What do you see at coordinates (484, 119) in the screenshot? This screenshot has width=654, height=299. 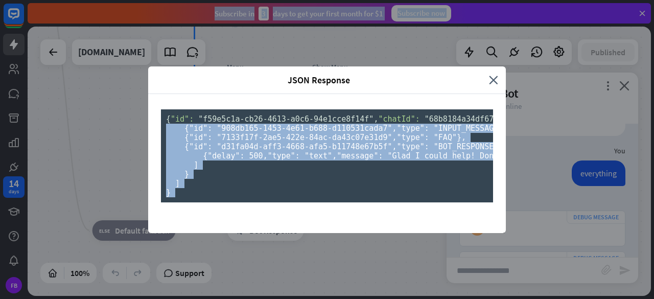 I see `span: "68b8184a34df670007eac5e8"` at bounding box center [484, 119].